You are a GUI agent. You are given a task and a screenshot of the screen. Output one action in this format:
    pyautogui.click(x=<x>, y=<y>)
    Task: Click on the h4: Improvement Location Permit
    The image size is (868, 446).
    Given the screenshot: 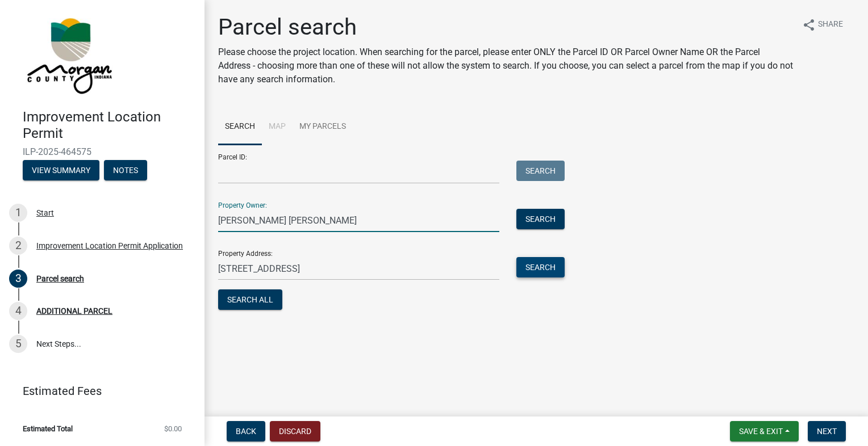 What is the action you would take?
    pyautogui.click(x=109, y=126)
    